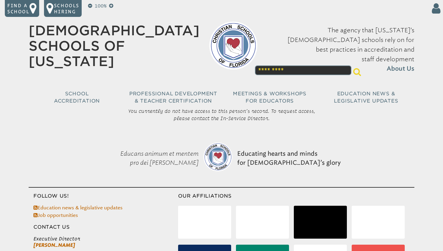 The height and width of the screenshot is (251, 443). I want to click on h3: Our Affiliations, so click(297, 196).